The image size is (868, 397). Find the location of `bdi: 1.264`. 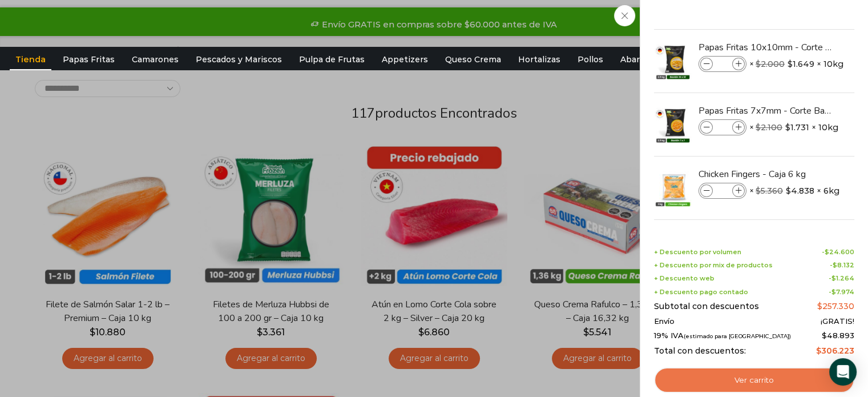

bdi: 1.264 is located at coordinates (843, 278).